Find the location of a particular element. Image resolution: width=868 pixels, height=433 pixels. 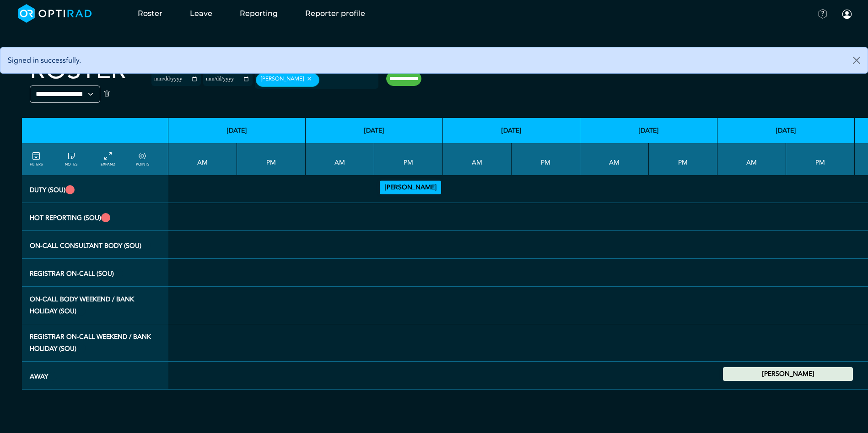

th: Registrar On-Call Weekend / Bank Holiday (SOU) is located at coordinates (95, 343).